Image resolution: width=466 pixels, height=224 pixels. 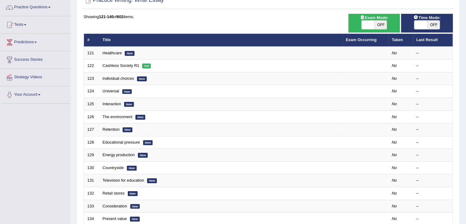 I want to click on a: Tests, so click(x=35, y=24).